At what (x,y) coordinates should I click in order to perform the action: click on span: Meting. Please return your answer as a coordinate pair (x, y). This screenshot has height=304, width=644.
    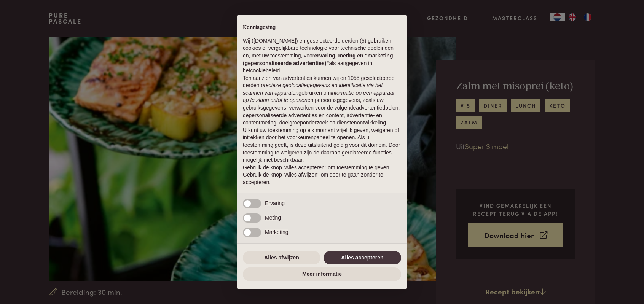
    Looking at the image, I should click on (273, 217).